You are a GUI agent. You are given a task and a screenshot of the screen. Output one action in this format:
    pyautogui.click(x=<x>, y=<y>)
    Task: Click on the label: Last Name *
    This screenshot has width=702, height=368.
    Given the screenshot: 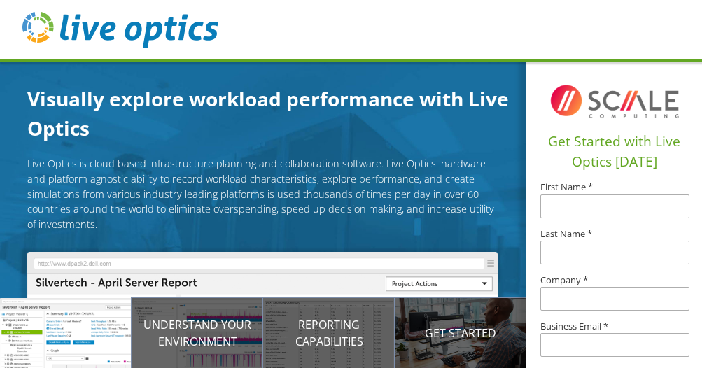 What is the action you would take?
    pyautogui.click(x=613, y=234)
    